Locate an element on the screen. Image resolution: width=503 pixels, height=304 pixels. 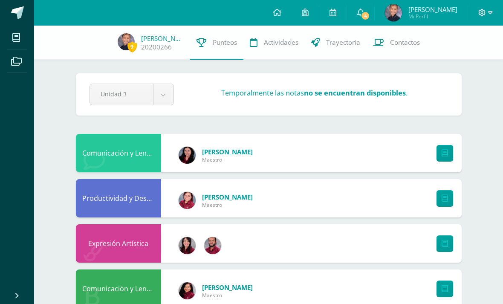
strong: no se encuentran disponibles is located at coordinates (354, 92).